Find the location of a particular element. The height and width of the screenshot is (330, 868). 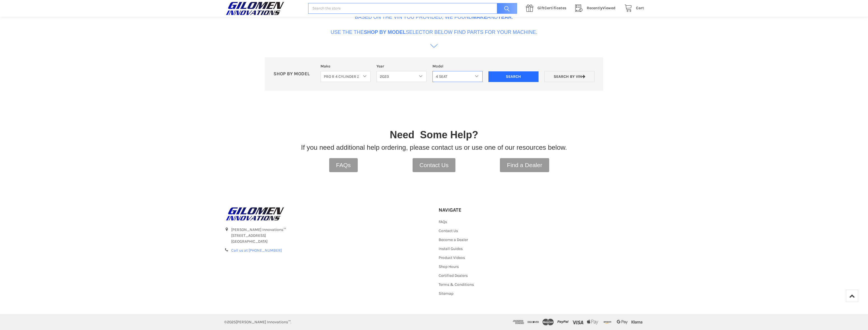

p: SHOP BY MODEL is located at coordinates (294, 74).